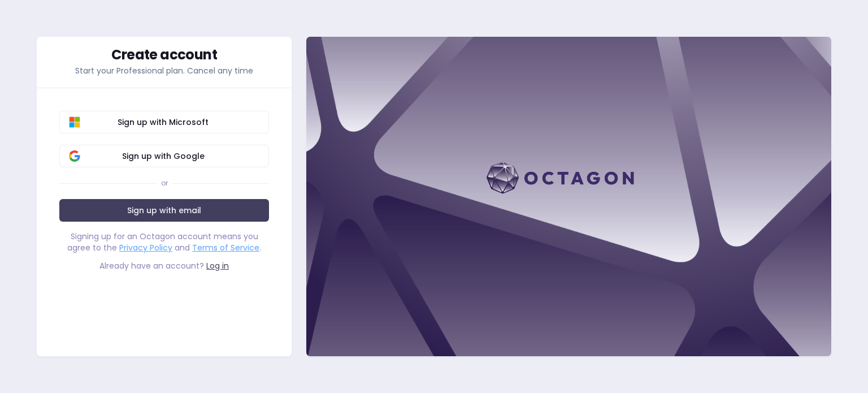  I want to click on button: Sign up with Google, so click(164, 156).